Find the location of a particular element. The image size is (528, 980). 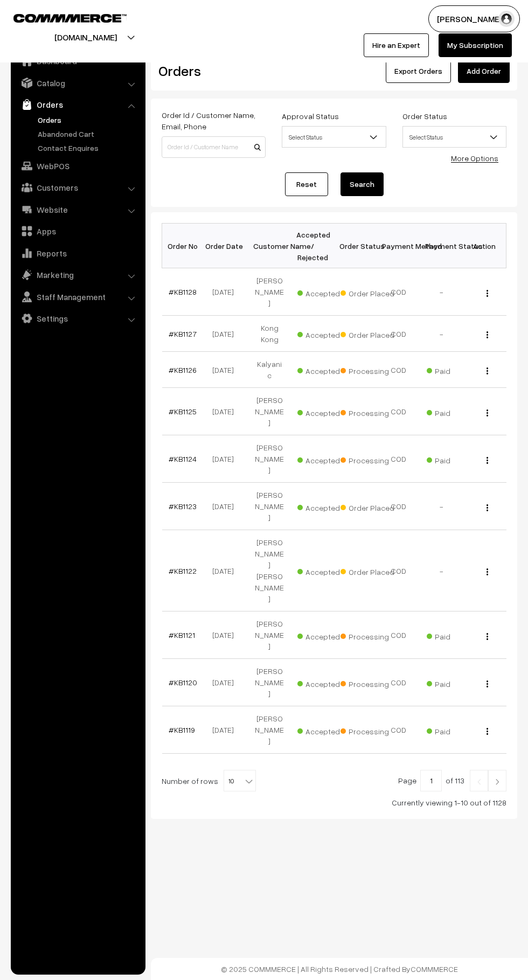

a: Apps is located at coordinates (77, 231).